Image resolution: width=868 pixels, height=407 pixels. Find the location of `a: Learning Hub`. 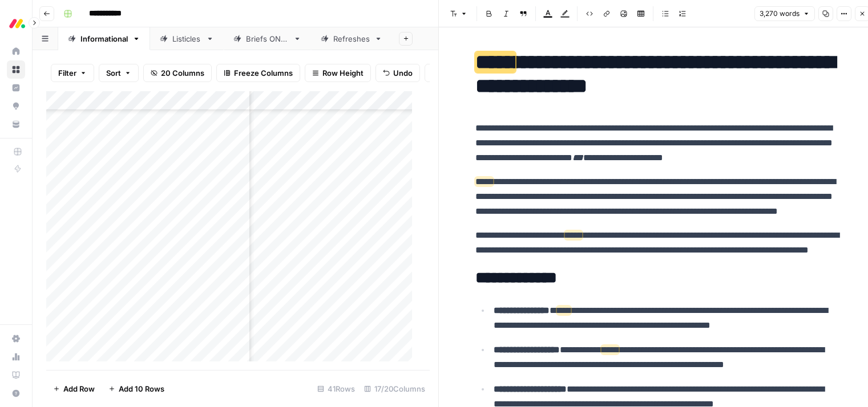

a: Learning Hub is located at coordinates (16, 375).